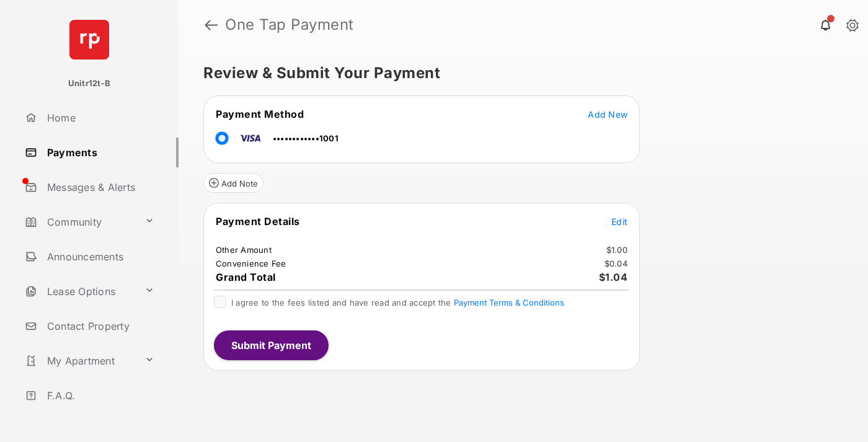 Image resolution: width=868 pixels, height=442 pixels. What do you see at coordinates (99, 118) in the screenshot?
I see `a: Home` at bounding box center [99, 118].